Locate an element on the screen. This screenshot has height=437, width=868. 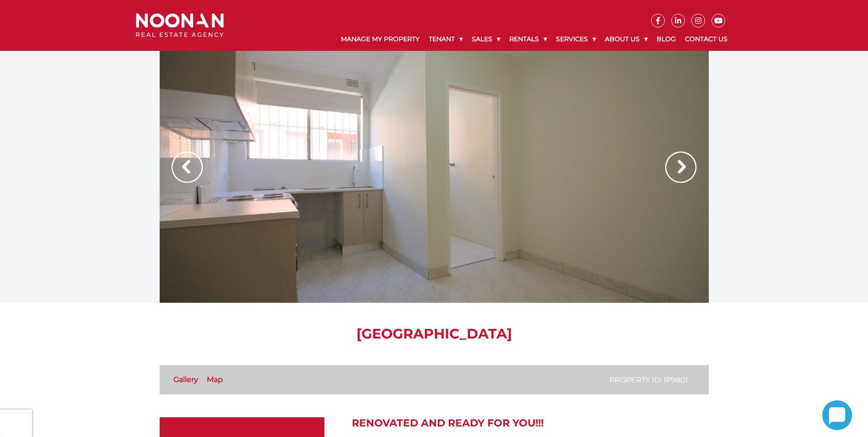
a: Blog is located at coordinates (666, 39).